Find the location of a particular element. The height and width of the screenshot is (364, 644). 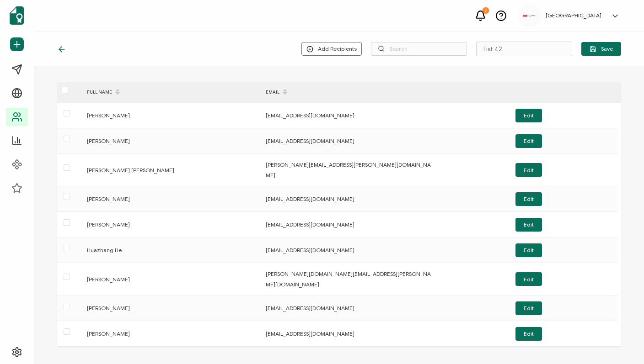

img: 534be6bd-3ab8-4108-9ccc-40d3e97e413d.png is located at coordinates (529, 15).